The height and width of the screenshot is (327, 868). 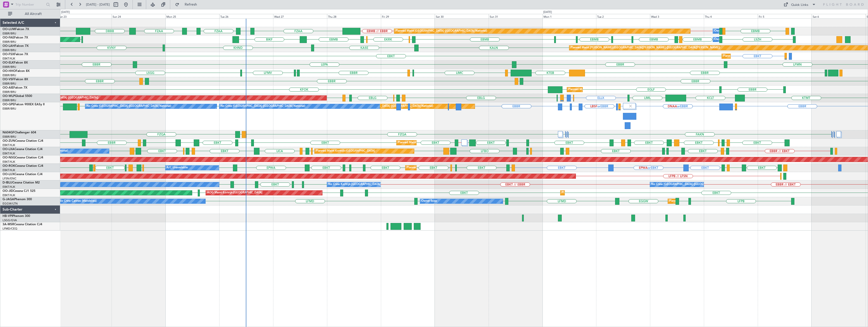 What do you see at coordinates (191, 4) in the screenshot?
I see `span: Refresh` at bounding box center [191, 4].